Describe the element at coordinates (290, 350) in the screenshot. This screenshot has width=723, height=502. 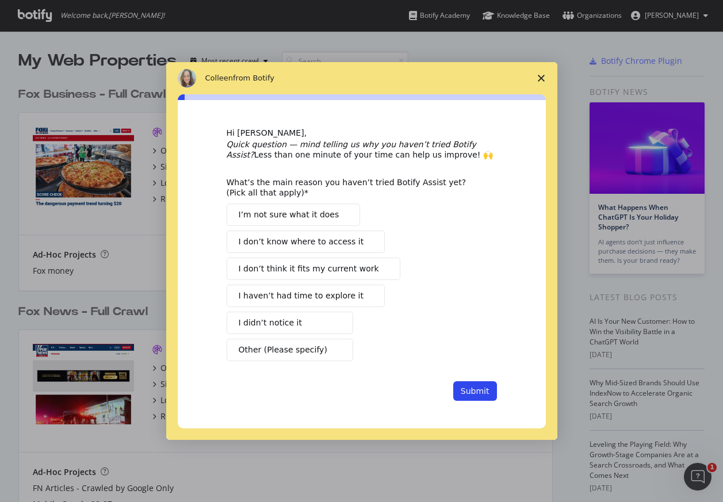
I see `button: Other (Please specify)` at that location.